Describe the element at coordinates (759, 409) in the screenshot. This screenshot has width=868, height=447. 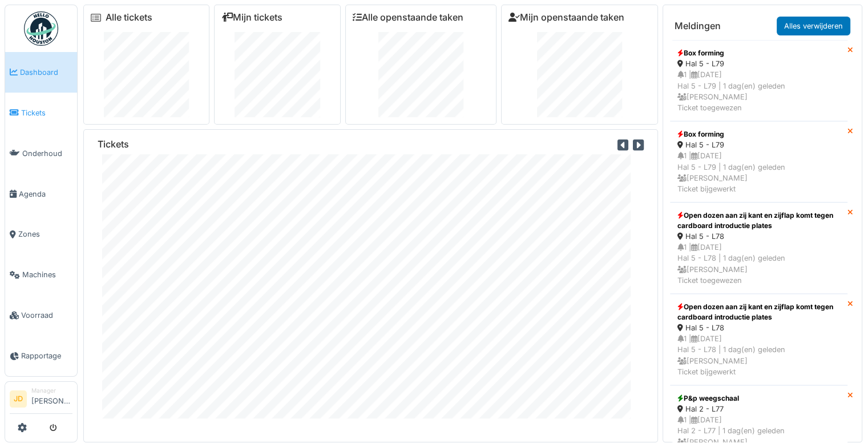
I see `div: Hal 2 - L77` at that location.